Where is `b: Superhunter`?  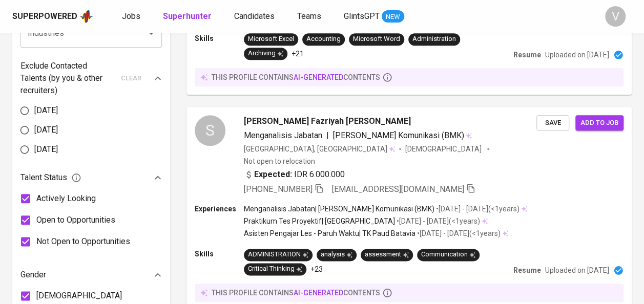 b: Superhunter is located at coordinates (187, 16).